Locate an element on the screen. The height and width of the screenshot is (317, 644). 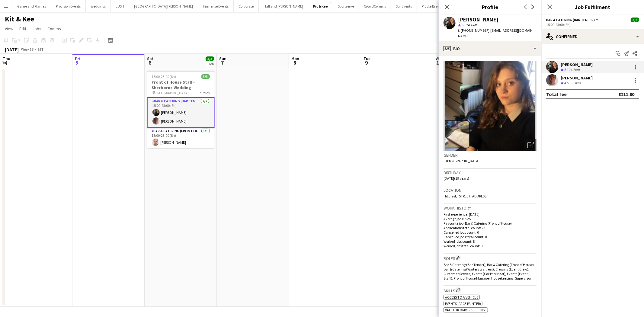
img: Crew avatar or photo is located at coordinates (490, 106).